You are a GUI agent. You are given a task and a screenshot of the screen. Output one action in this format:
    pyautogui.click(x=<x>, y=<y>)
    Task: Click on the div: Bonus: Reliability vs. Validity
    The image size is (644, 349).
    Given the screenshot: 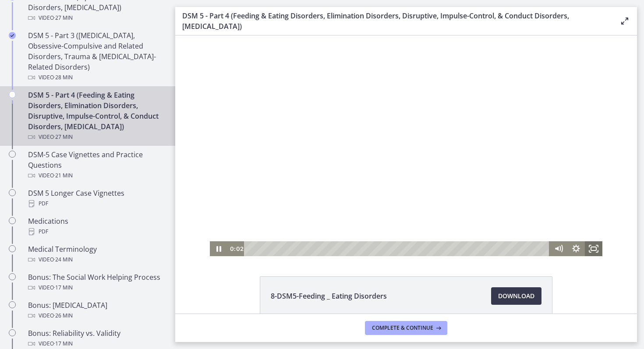 What is the action you would take?
    pyautogui.click(x=97, y=338)
    